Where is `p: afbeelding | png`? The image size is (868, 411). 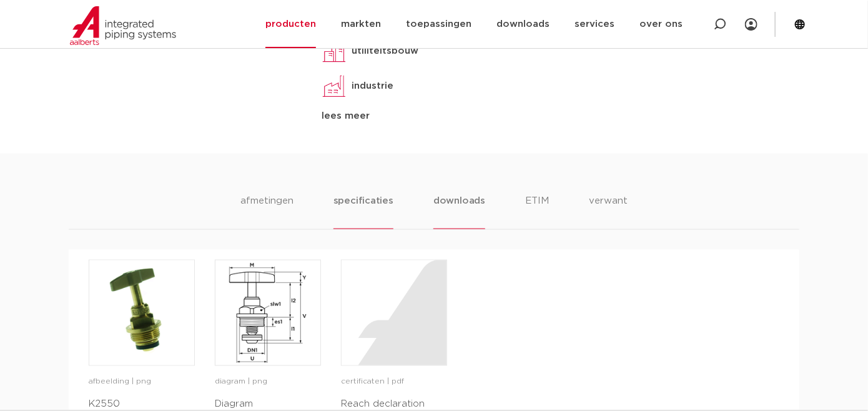
p: afbeelding | png is located at coordinates (142, 382).